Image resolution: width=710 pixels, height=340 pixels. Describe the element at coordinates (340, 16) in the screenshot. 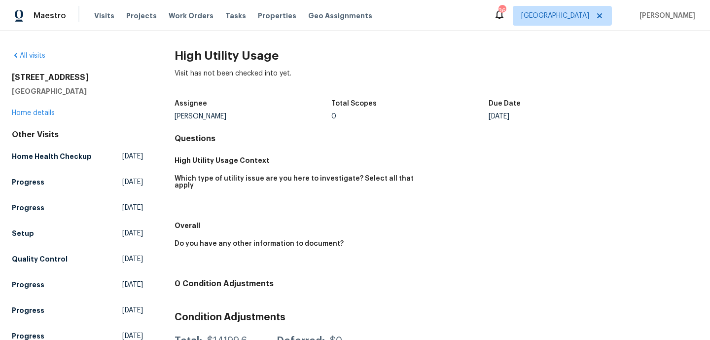

I see `span: Geo Assignments` at that location.